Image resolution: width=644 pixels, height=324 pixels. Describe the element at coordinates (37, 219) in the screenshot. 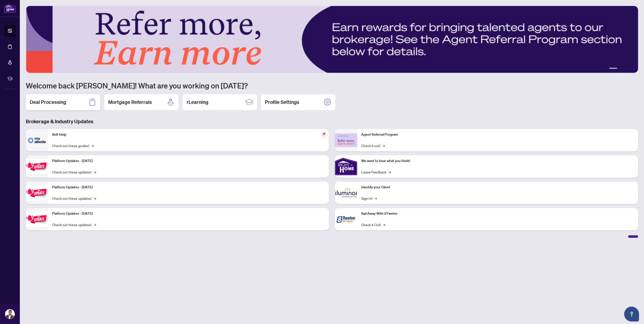

I see `img: Platform Updates - June 23, 2025` at that location.